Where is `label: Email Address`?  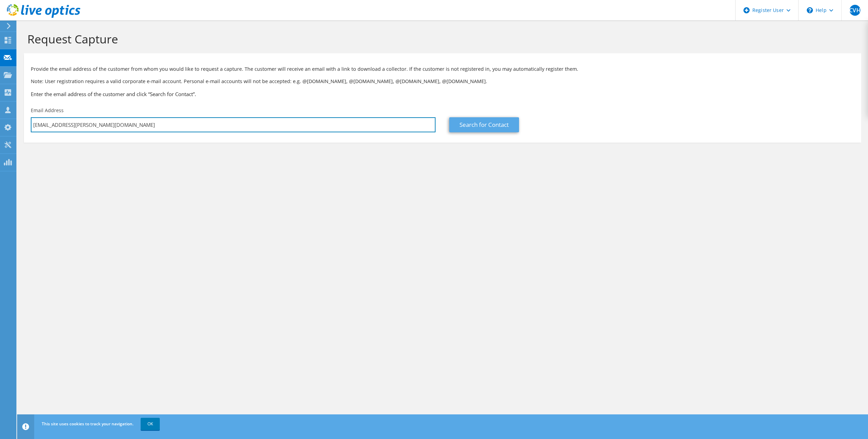 label: Email Address is located at coordinates (47, 111).